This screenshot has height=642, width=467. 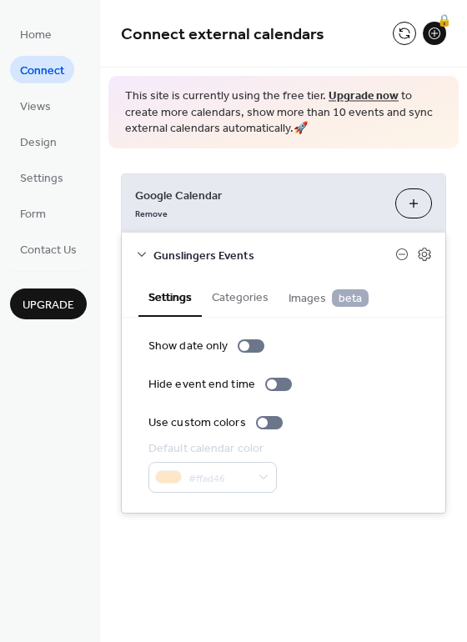 What do you see at coordinates (42, 177) in the screenshot?
I see `a: Settings` at bounding box center [42, 177].